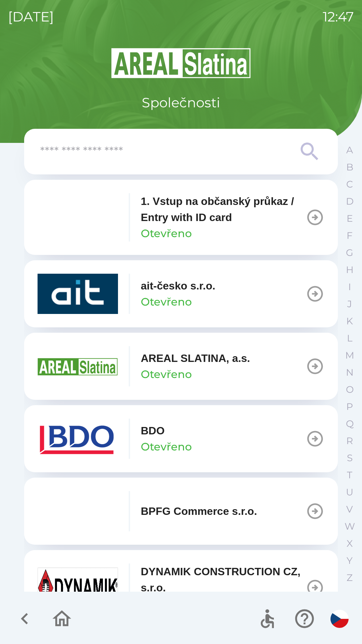 This screenshot has height=644, width=362. I want to click on button: BDOOtevřeno, so click(181, 439).